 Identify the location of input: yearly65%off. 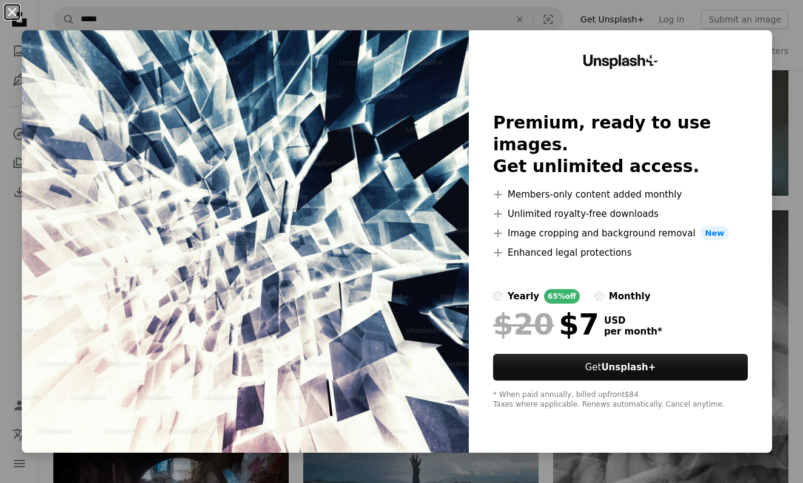
(498, 297).